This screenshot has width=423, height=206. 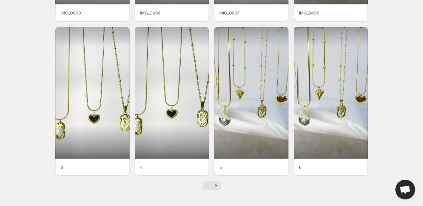 What do you see at coordinates (406, 190) in the screenshot?
I see `div: Open chat` at bounding box center [406, 190].